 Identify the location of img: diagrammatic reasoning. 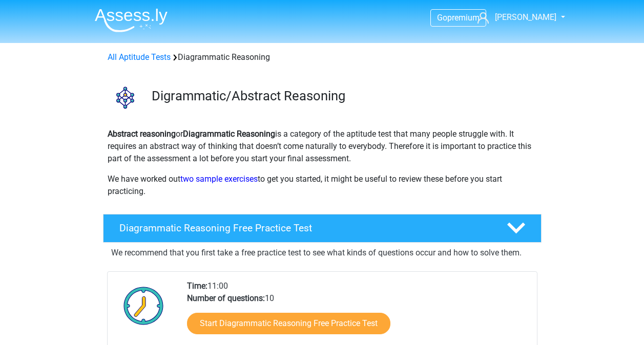
(125, 97).